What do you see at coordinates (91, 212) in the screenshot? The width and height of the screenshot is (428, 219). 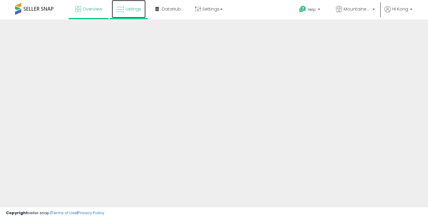 I see `a: Privacy Policy` at bounding box center [91, 212].